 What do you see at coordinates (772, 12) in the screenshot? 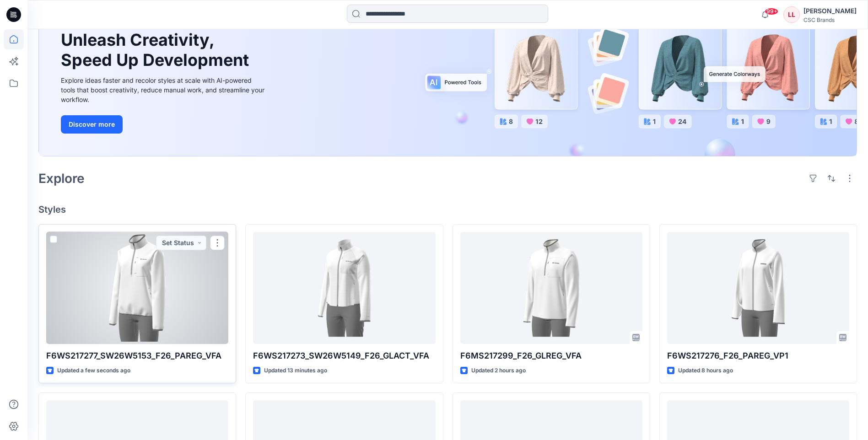
I see `span: 99+` at bounding box center [772, 12].